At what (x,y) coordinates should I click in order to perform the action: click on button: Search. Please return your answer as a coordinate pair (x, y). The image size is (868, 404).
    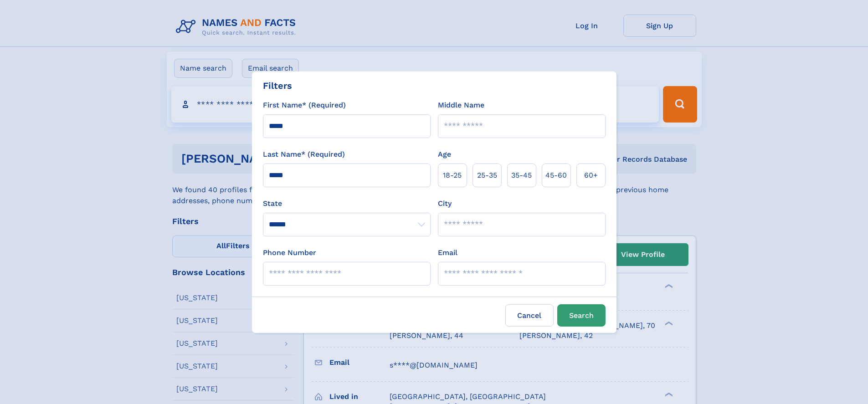
    Looking at the image, I should click on (581, 315).